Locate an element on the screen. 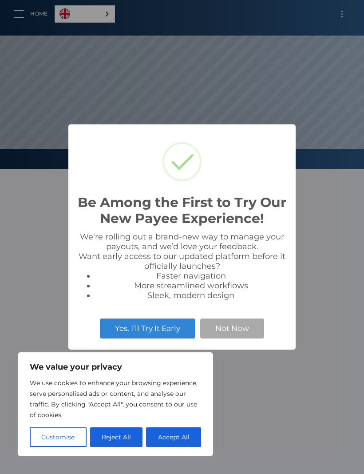  div: We value your privacy is located at coordinates (115, 404).